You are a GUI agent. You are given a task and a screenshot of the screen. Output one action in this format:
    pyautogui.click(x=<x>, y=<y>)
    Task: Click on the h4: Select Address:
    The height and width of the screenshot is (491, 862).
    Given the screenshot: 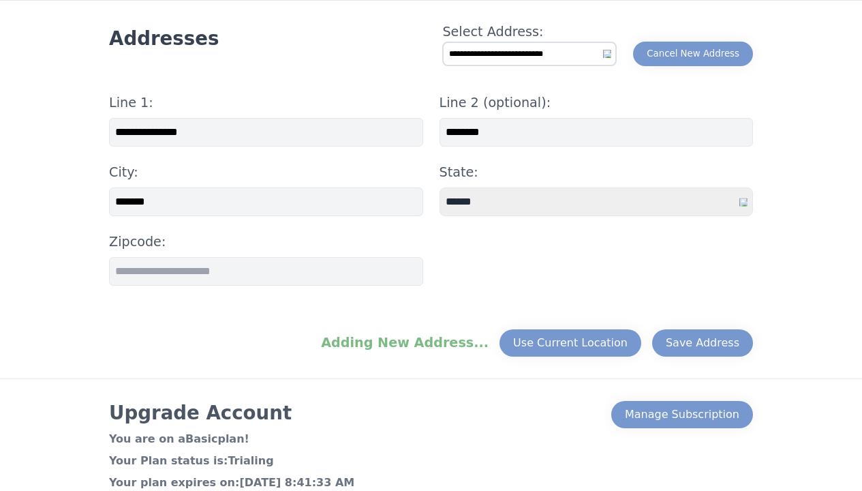 What is the action you would take?
    pyautogui.click(x=530, y=32)
    